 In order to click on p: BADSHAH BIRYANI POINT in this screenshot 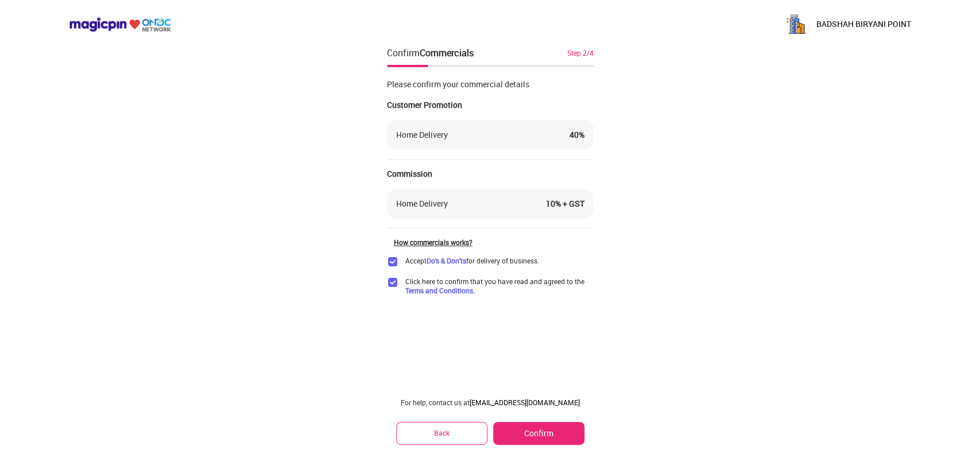, I will do `click(864, 24)`.